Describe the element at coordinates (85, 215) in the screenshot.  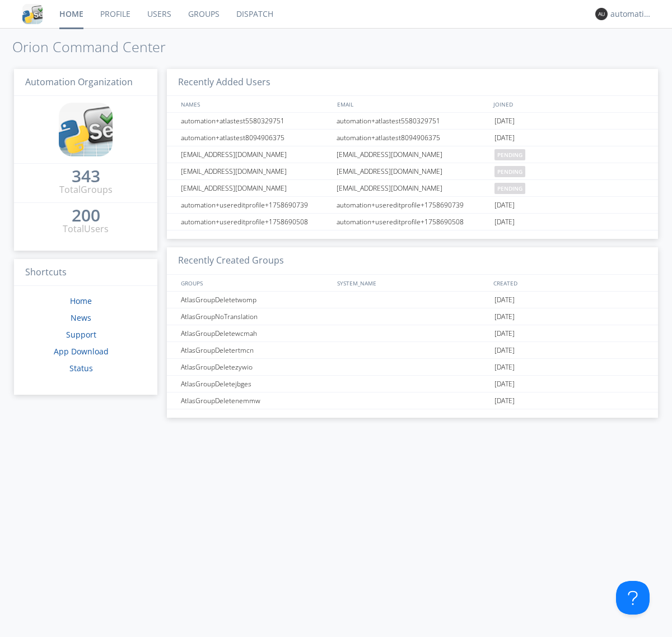
I see `div: 200` at that location.